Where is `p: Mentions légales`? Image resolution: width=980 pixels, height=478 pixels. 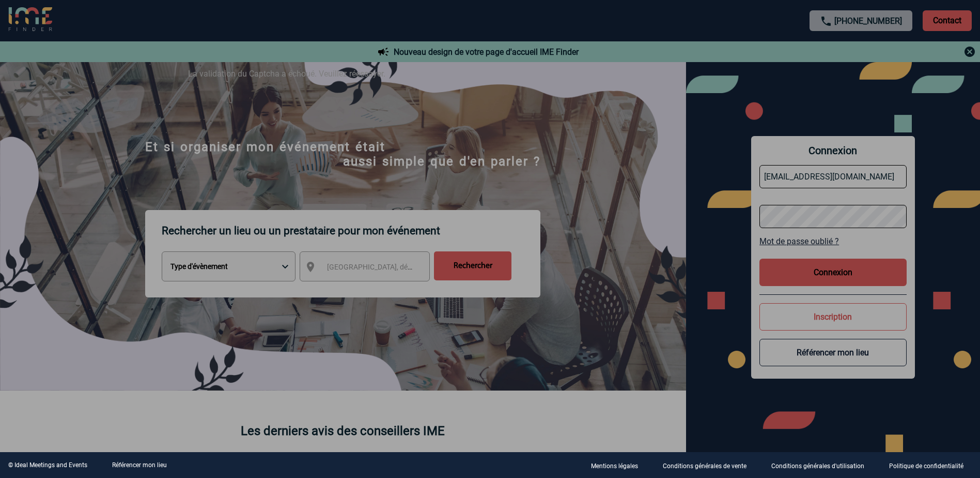 p: Mentions légales is located at coordinates (615, 466).